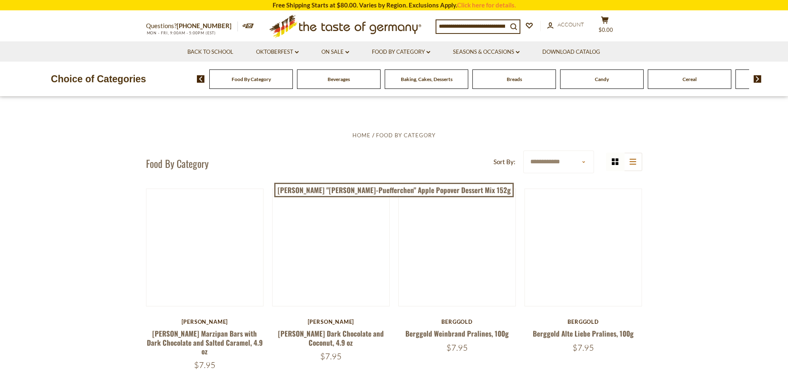 This screenshot has width=788, height=380. Describe the element at coordinates (486, 5) in the screenshot. I see `a: Click here for details.` at that location.